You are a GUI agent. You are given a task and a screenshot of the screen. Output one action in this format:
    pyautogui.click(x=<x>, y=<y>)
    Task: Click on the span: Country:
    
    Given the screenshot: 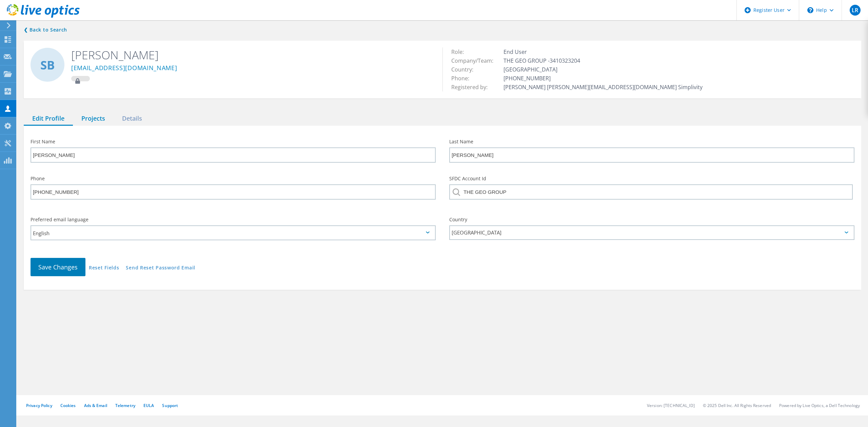 What is the action you would take?
    pyautogui.click(x=465, y=69)
    